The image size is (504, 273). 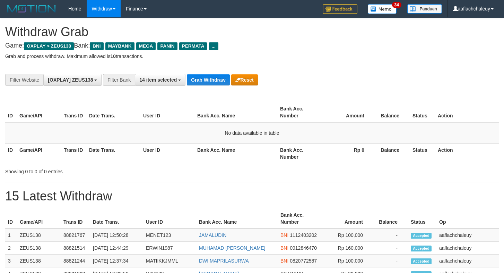 What do you see at coordinates (158, 80) in the screenshot?
I see `span: 14 item selected` at bounding box center [158, 80].